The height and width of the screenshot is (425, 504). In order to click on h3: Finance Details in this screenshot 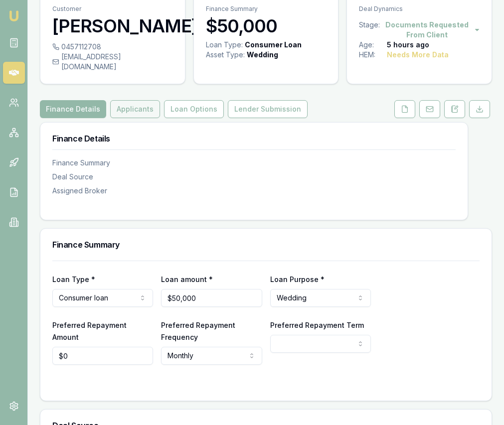, I will do `click(254, 139)`.